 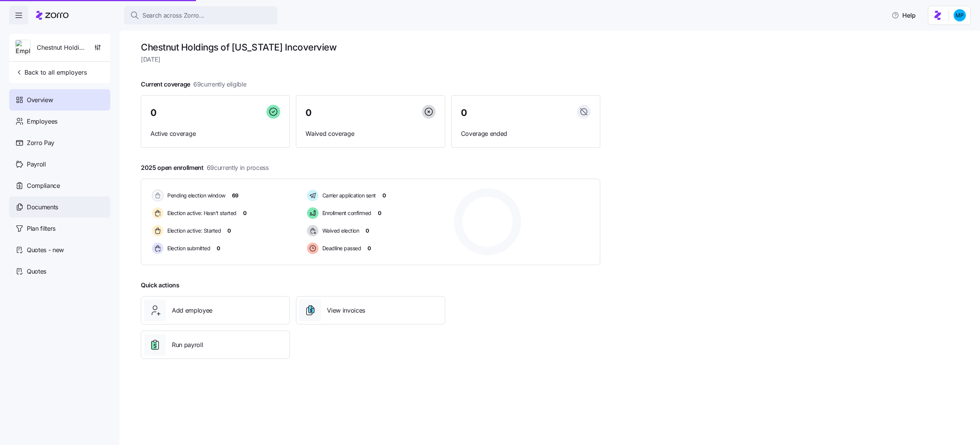 What do you see at coordinates (960, 15) in the screenshot?
I see `img: b954e4dfce0f5620b9225907d0f7229f` at bounding box center [960, 15].